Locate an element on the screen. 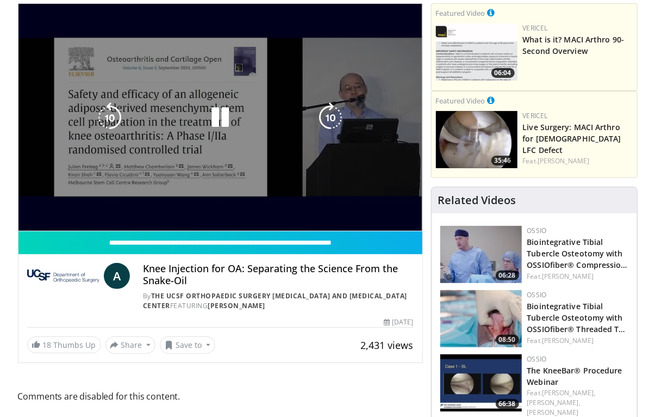 This screenshot has height=417, width=655. a: The KneeBar® Procedure Webinar is located at coordinates (575, 376).